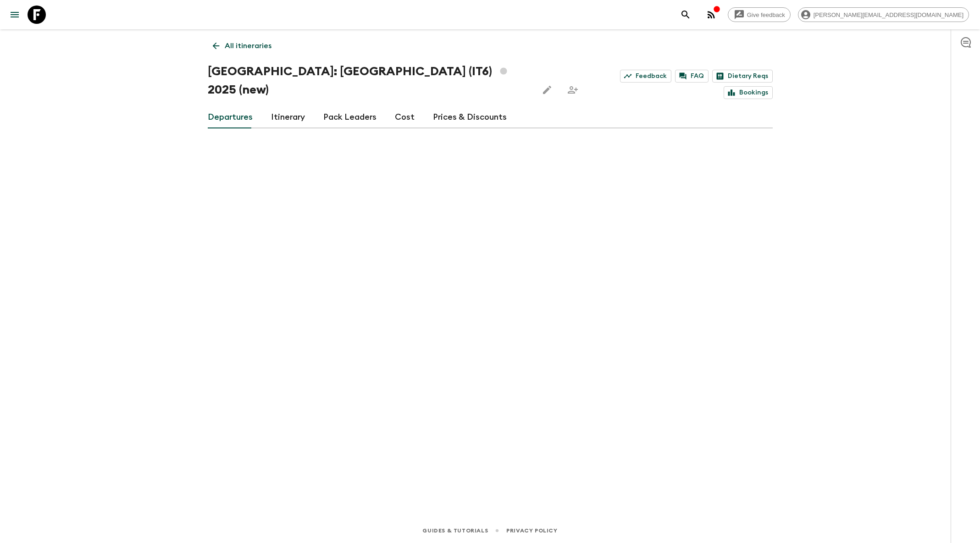 The height and width of the screenshot is (543, 980). What do you see at coordinates (692, 76) in the screenshot?
I see `a: FAQ` at bounding box center [692, 76].